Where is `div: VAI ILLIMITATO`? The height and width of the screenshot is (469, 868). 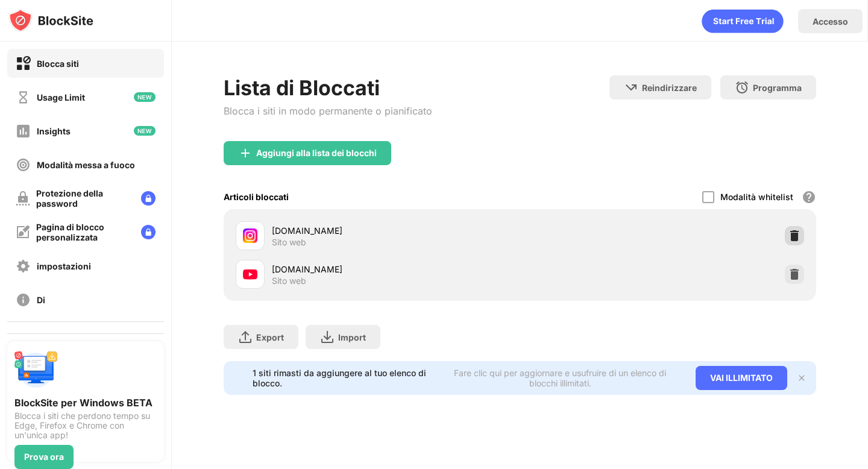 div: VAI ILLIMITATO is located at coordinates (742, 378).